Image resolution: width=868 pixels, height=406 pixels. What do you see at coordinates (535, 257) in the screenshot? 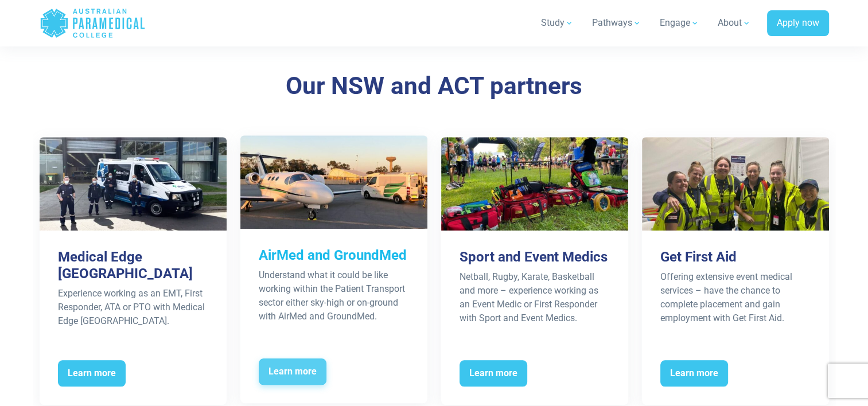
I see `h3: Sport and Event Medics` at bounding box center [535, 257].